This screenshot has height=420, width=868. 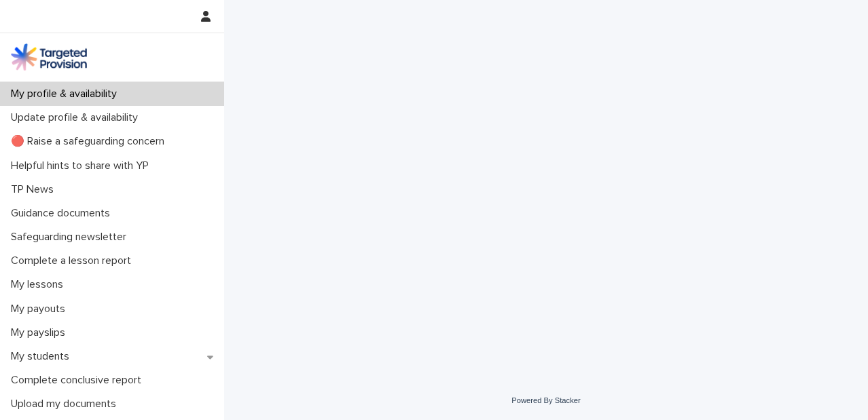 What do you see at coordinates (40, 285) in the screenshot?
I see `p: My lessons` at bounding box center [40, 285].